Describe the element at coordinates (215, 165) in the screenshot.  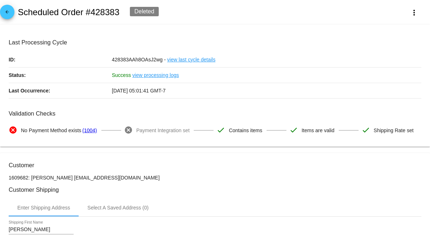
I see `h3: Customer` at that location.